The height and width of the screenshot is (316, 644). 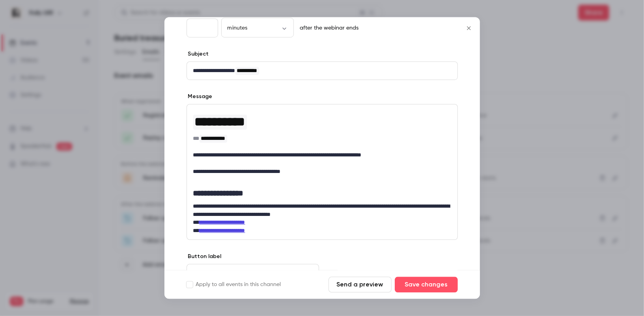 What do you see at coordinates (327, 28) in the screenshot?
I see `p: after the webinar ends` at bounding box center [327, 28].